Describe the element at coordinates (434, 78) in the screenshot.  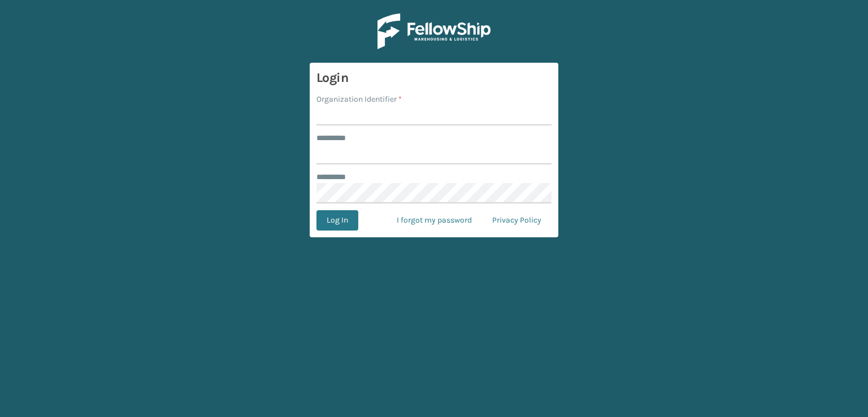
I see `h3: Login` at that location.